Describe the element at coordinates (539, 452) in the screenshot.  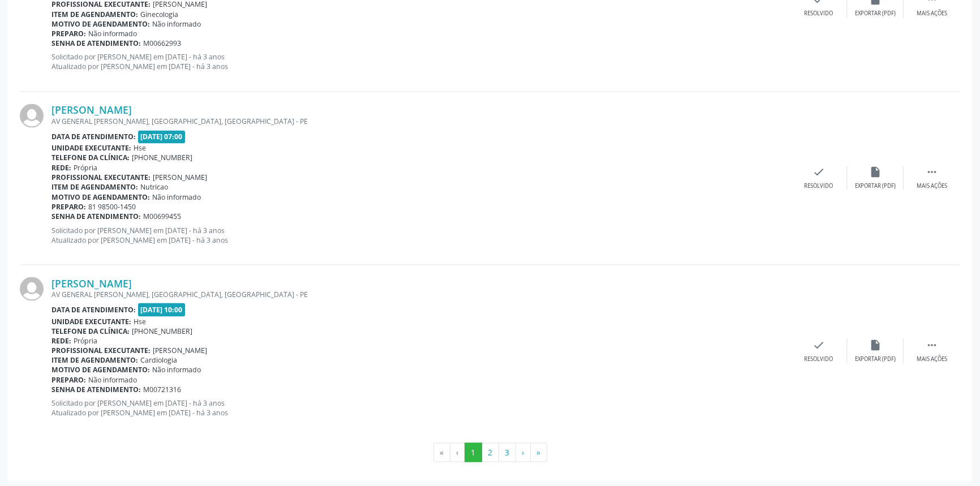
I see `button: Go to last page` at that location.